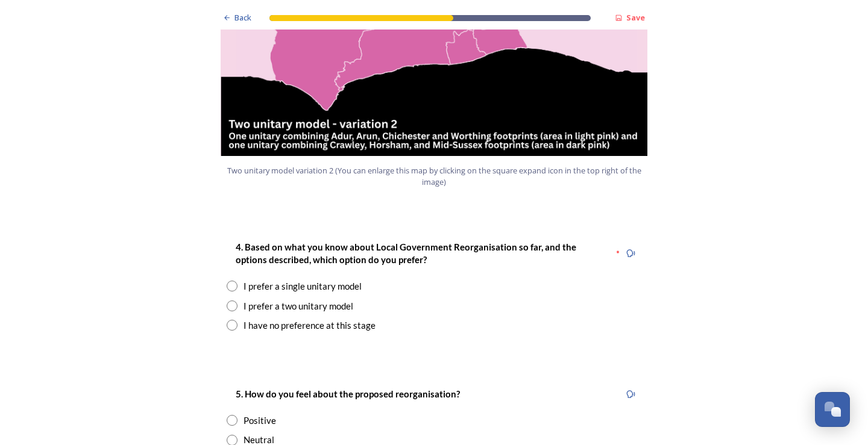 This screenshot has height=445, width=868. I want to click on div: I have no preference at this stage, so click(310, 326).